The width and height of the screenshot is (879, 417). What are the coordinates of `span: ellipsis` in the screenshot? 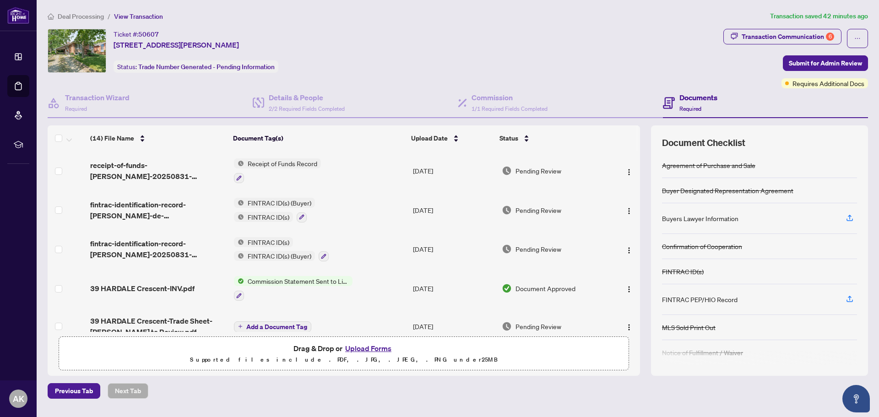 It's located at (858, 38).